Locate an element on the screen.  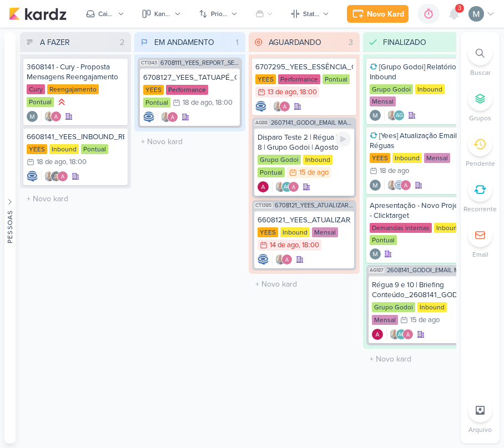
div: 13 de ago is located at coordinates (282, 92).